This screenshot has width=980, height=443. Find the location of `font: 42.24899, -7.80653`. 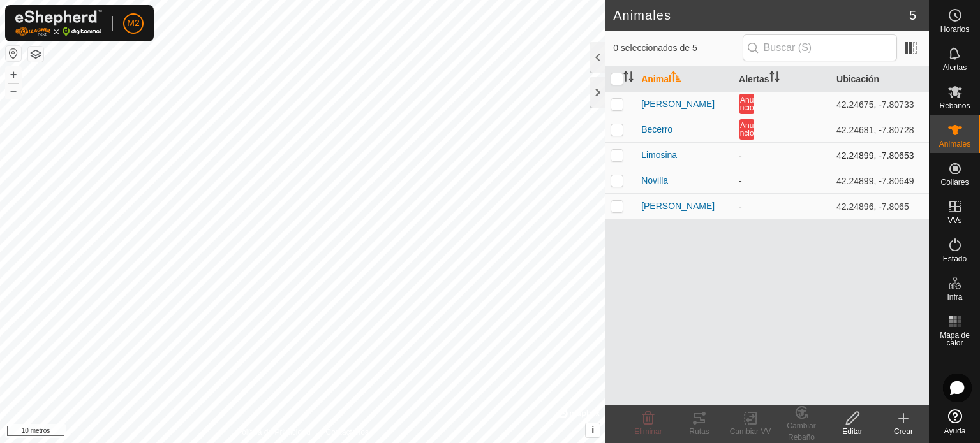

font: 42.24899, -7.80653 is located at coordinates (875, 156).